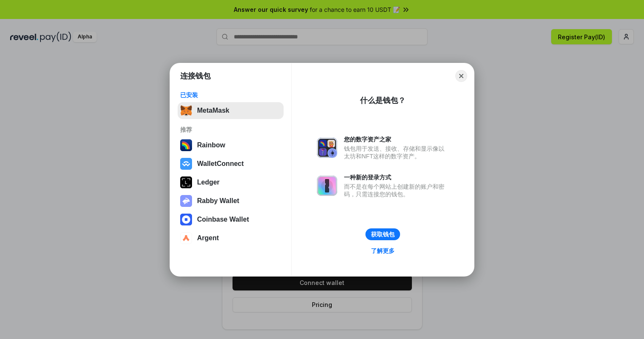  What do you see at coordinates (223, 219) in the screenshot?
I see `div: Coinbase Wallet` at bounding box center [223, 219].